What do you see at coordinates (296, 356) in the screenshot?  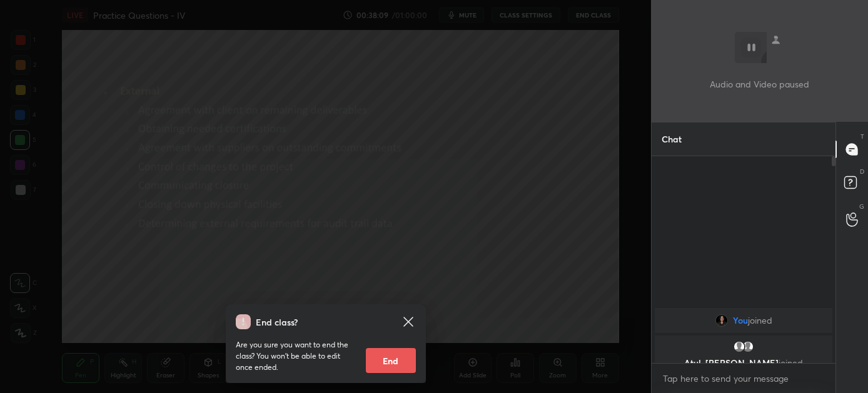 I see `p: Are you sure you want to end the class? You won’t be able to edit once ended.` at bounding box center [296, 356].